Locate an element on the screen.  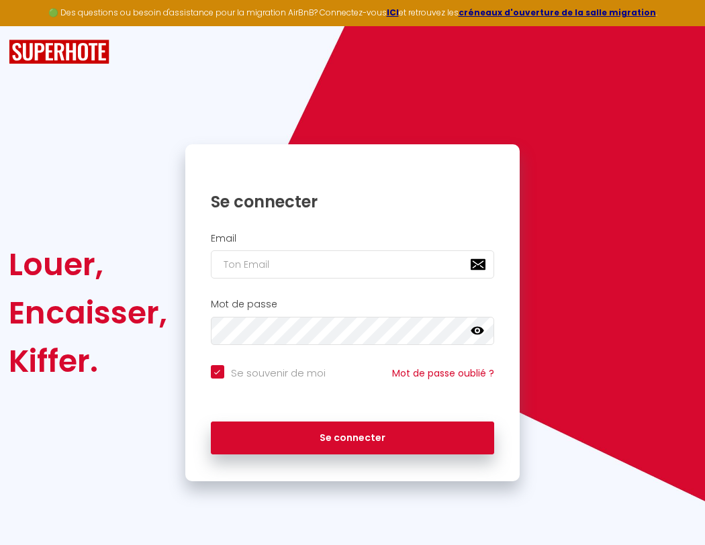
div: Encaisser, is located at coordinates (88, 313).